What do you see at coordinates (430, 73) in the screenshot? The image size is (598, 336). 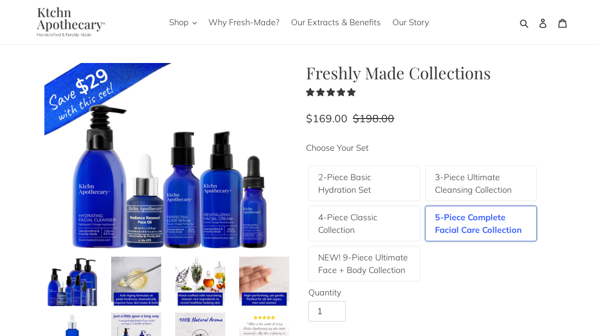 I see `h1: Freshly Made Collections` at bounding box center [430, 73].